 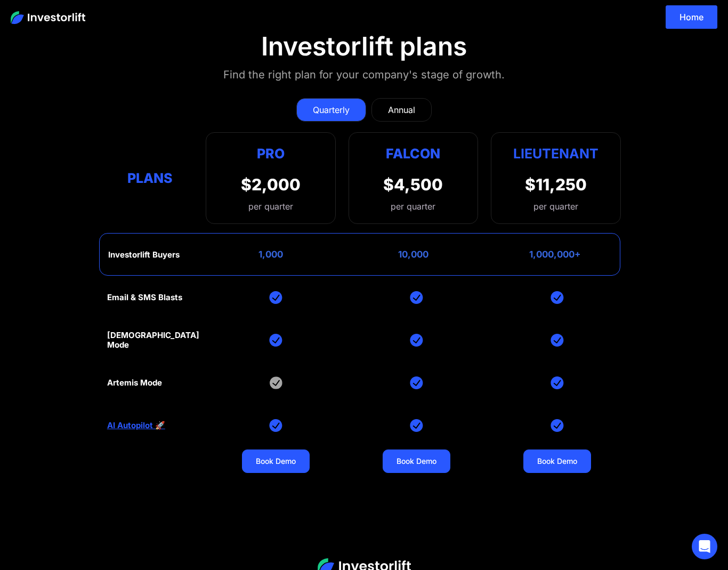 What do you see at coordinates (691, 17) in the screenshot?
I see `a: Home` at bounding box center [691, 17].